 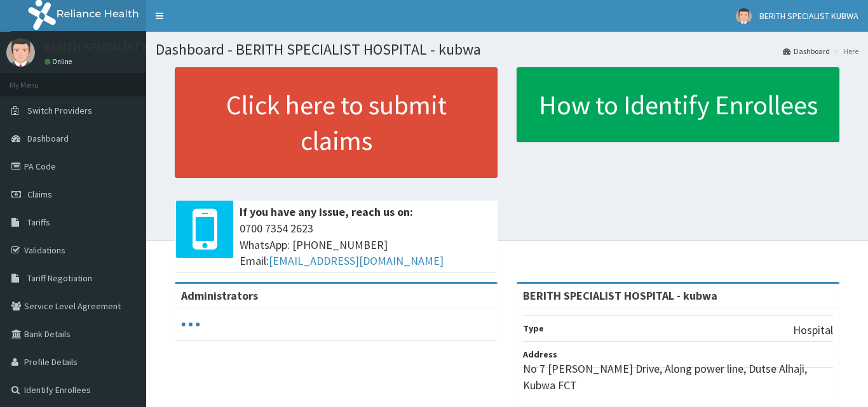 I want to click on span: Switch Providers, so click(x=60, y=111).